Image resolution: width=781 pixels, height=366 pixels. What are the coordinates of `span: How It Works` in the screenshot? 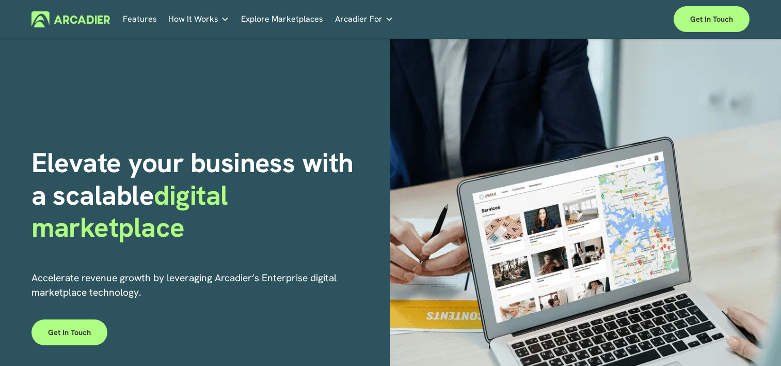 It's located at (193, 19).